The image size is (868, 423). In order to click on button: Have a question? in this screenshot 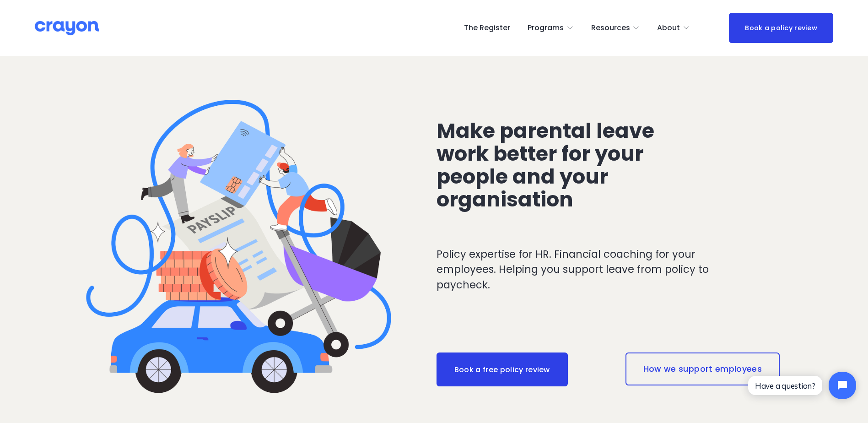, I will do `click(45, 22)`.